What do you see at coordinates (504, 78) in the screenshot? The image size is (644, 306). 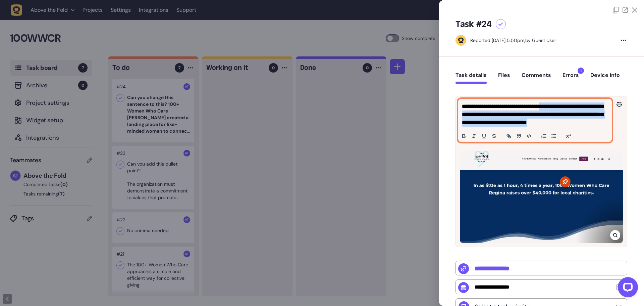 I see `button: Files` at bounding box center [504, 78].